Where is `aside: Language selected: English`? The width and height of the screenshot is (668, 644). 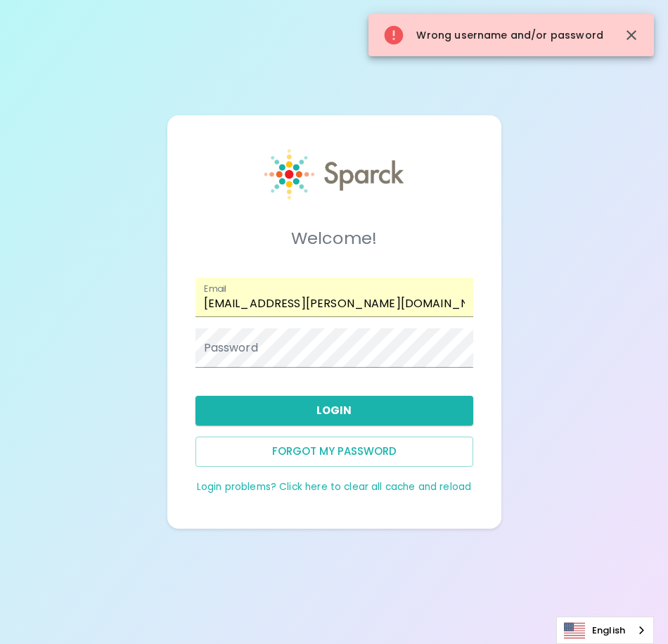
aside: Language selected: English is located at coordinates (605, 630).